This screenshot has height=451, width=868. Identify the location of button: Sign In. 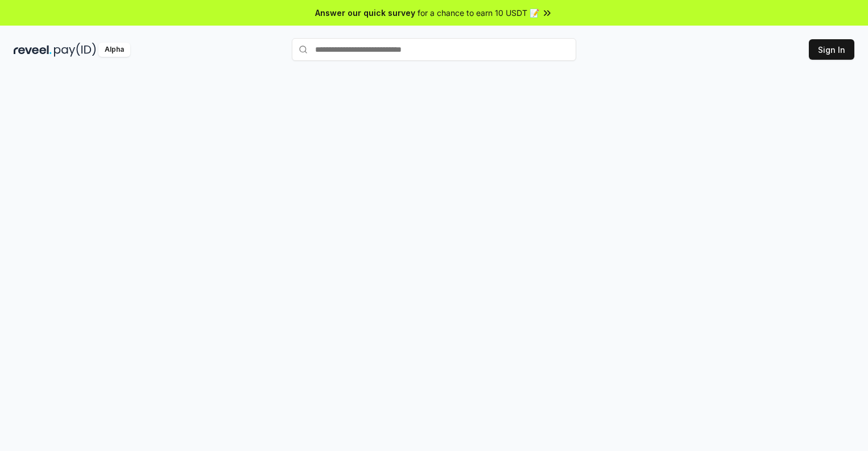
(832, 50).